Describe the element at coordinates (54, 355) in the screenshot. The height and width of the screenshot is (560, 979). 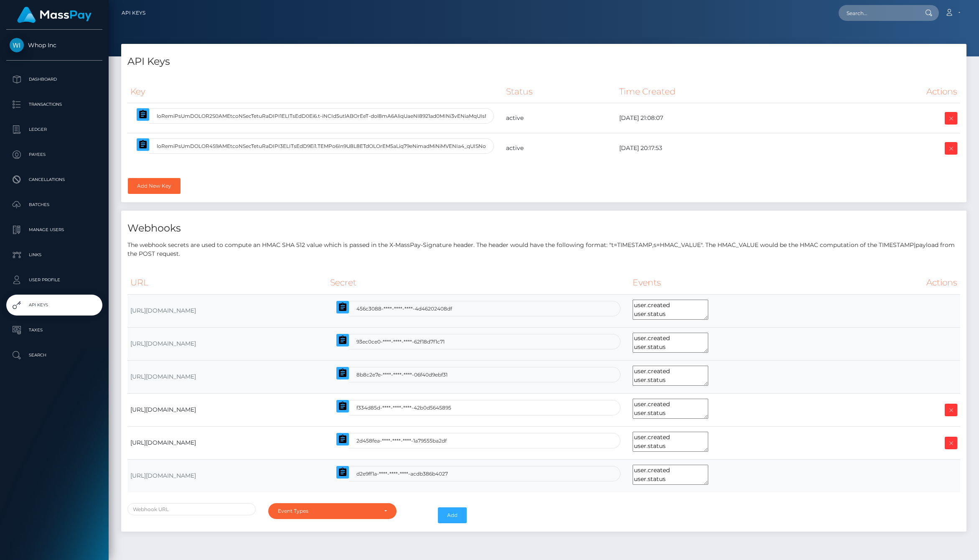
I see `a: Search` at that location.